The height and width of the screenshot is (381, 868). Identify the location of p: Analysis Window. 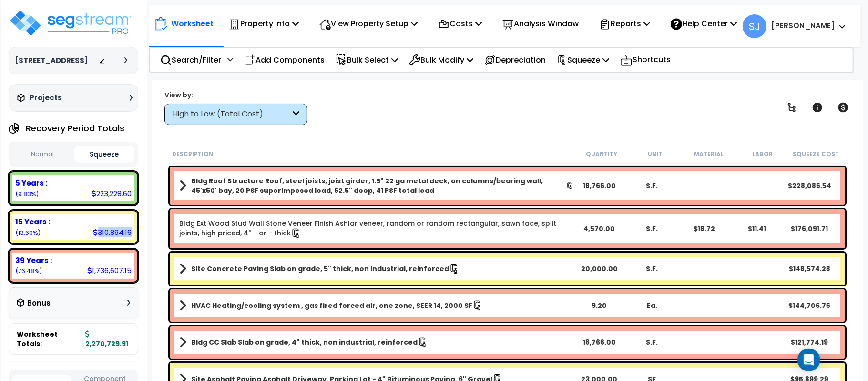
(540, 24).